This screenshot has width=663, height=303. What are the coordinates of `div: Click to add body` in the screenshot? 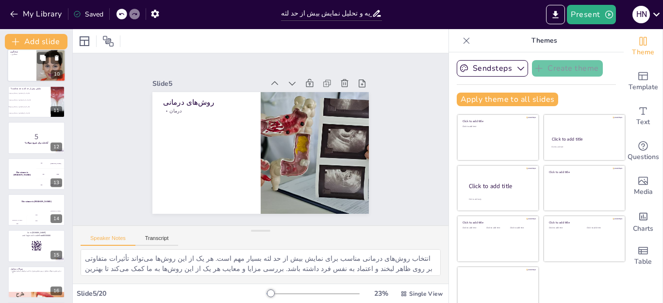 It's located at (499, 199).